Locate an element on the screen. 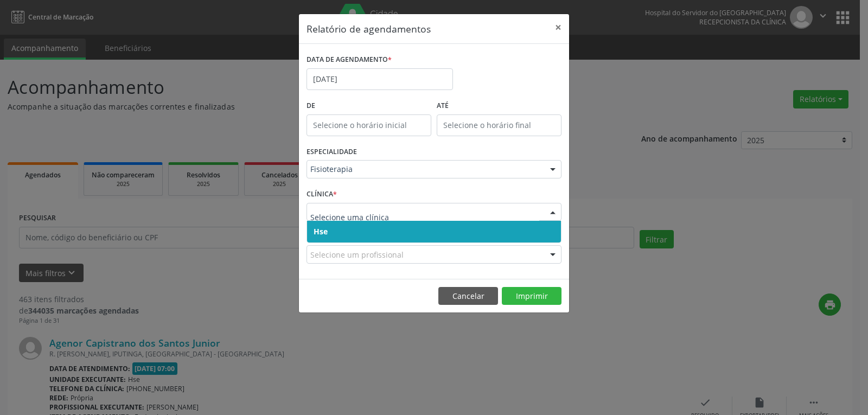 Image resolution: width=868 pixels, height=415 pixels. span: Selecione um profissional is located at coordinates (357, 254).